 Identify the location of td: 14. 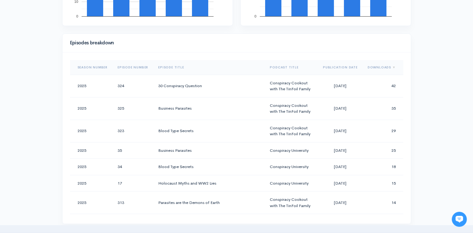
(383, 203).